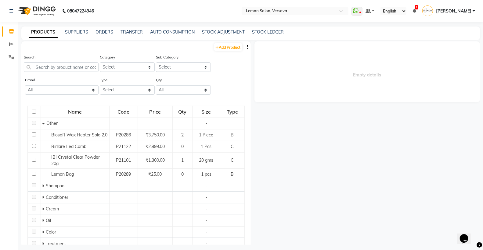 This screenshot has width=483, height=250. What do you see at coordinates (182, 112) in the screenshot?
I see `div: Qty` at bounding box center [182, 112].